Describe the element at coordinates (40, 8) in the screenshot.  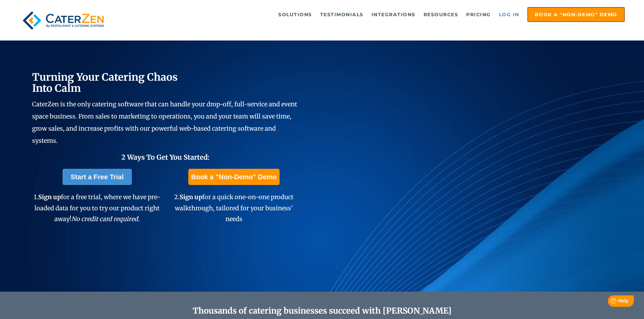
I see `span: Help` at that location.